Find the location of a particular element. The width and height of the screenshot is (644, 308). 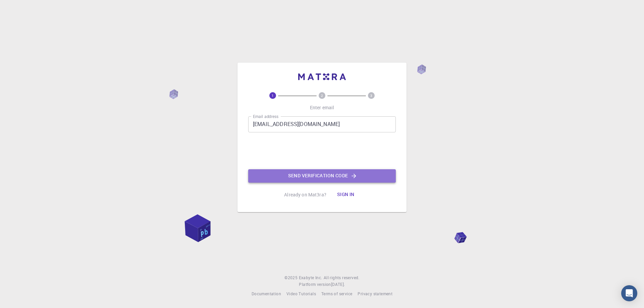

a: Terms of service is located at coordinates (337, 294).